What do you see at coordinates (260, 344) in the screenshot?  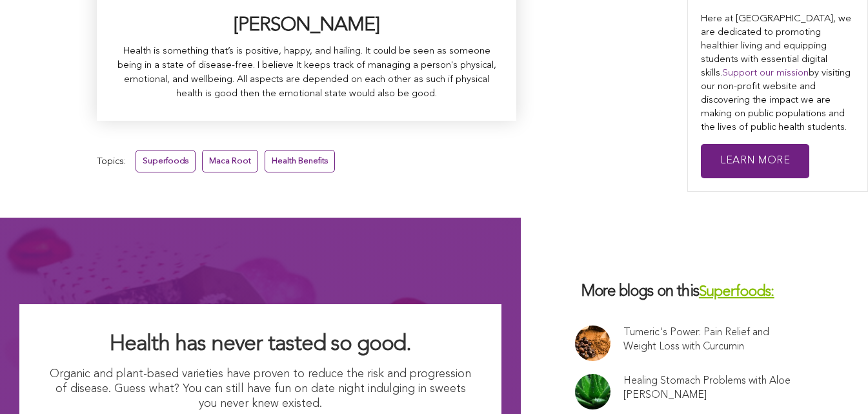 I see `h2: Health has never tasted so good.` at bounding box center [260, 344].